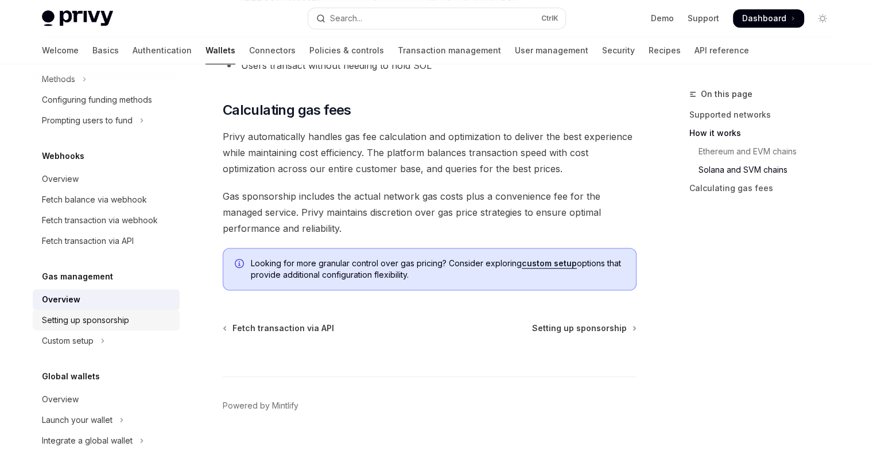 The width and height of the screenshot is (873, 474). What do you see at coordinates (106, 51) in the screenshot?
I see `a: Basics` at bounding box center [106, 51].